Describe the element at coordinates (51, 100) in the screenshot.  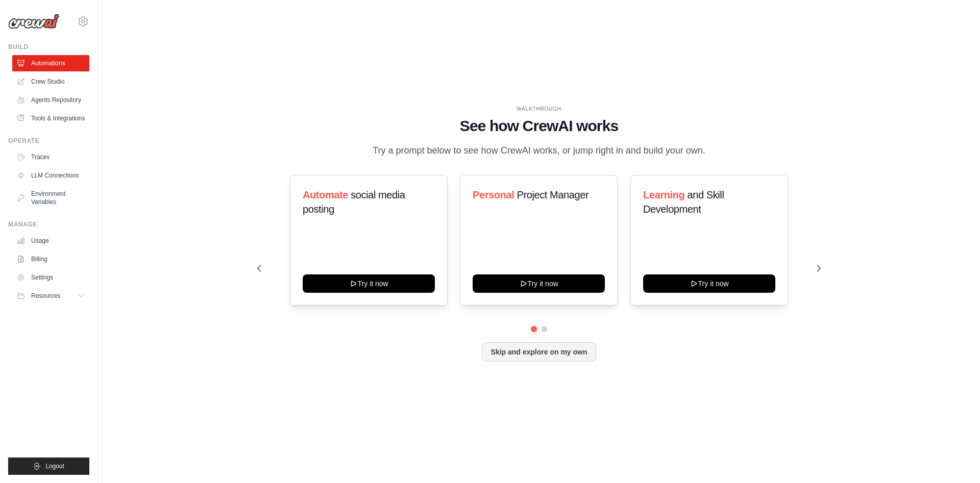
I see `a: Agents Repository` at that location.